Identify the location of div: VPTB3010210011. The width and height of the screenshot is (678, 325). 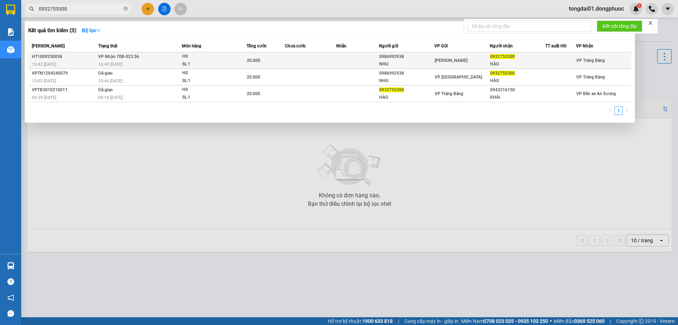
(64, 90).